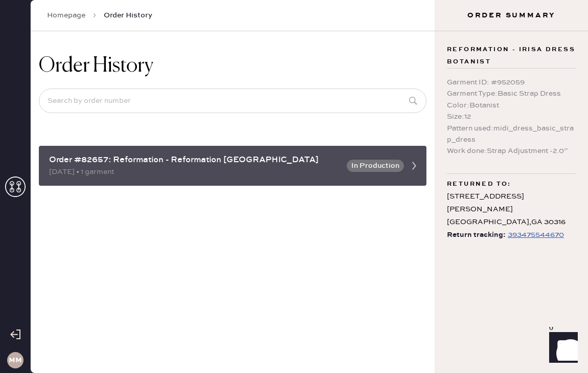 Image resolution: width=588 pixels, height=373 pixels. Describe the element at coordinates (480, 184) in the screenshot. I see `span: Returned to:` at that location.